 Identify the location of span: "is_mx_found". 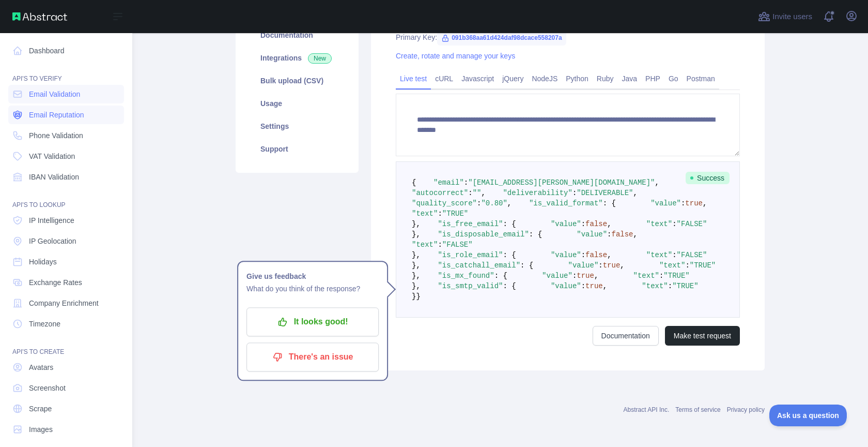
(466, 276).